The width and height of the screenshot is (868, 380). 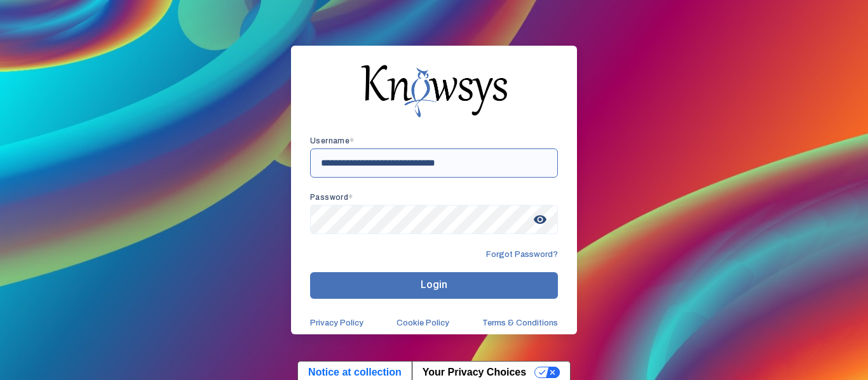 What do you see at coordinates (540, 220) in the screenshot?
I see `span: visibility` at bounding box center [540, 220].